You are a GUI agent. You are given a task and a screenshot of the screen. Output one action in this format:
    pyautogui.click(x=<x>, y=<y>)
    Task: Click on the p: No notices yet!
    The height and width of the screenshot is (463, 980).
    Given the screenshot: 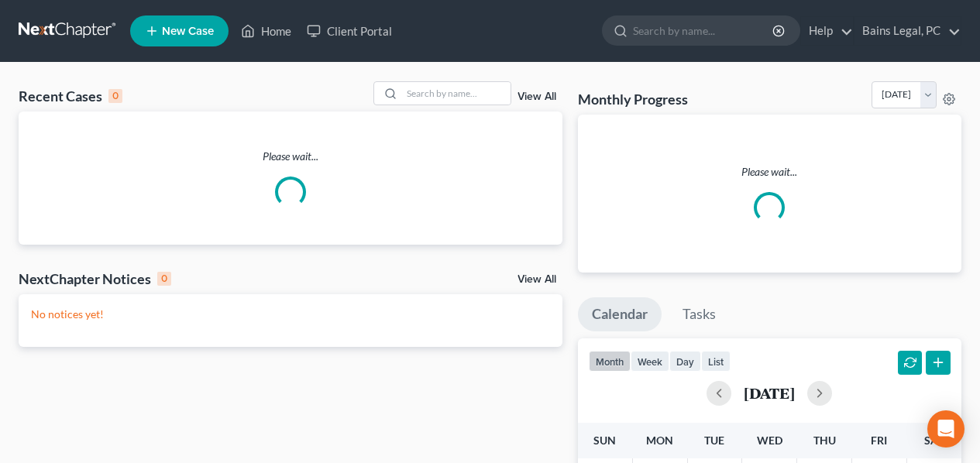 What is the action you would take?
    pyautogui.click(x=291, y=315)
    